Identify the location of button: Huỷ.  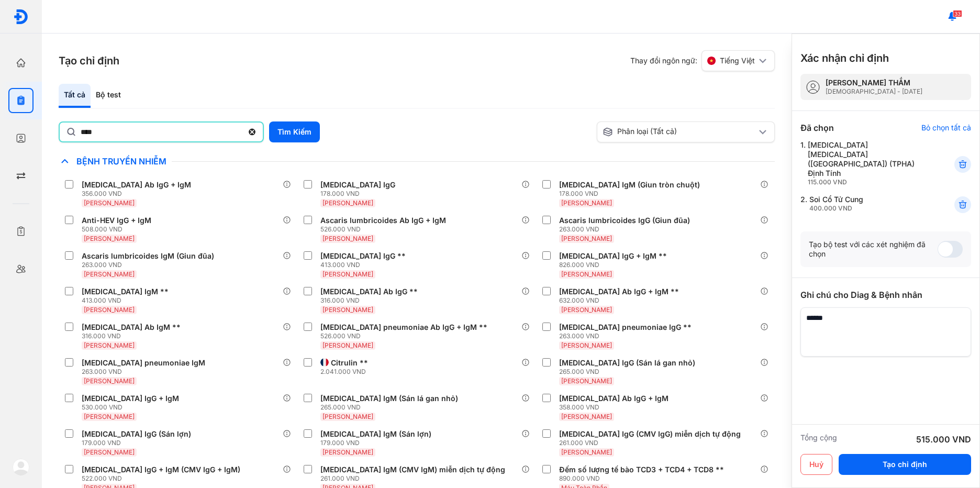
(816, 464).